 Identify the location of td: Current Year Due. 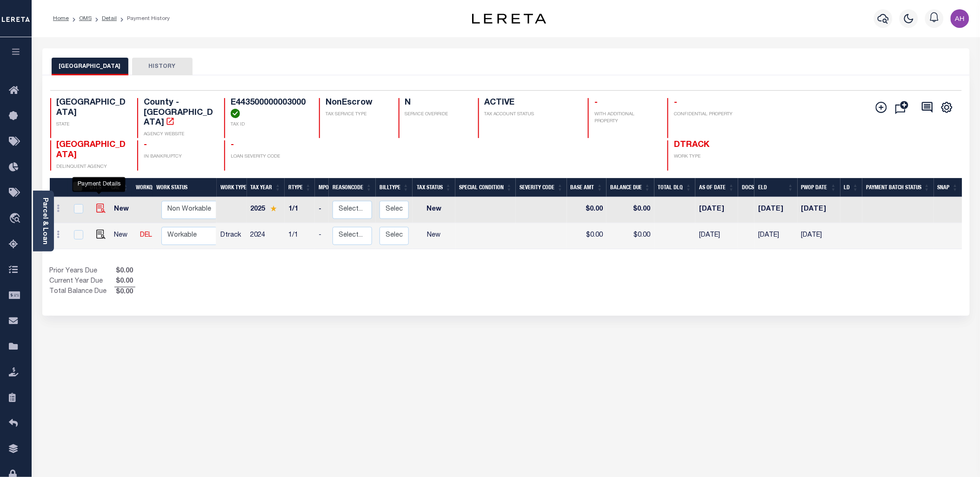
(82, 282).